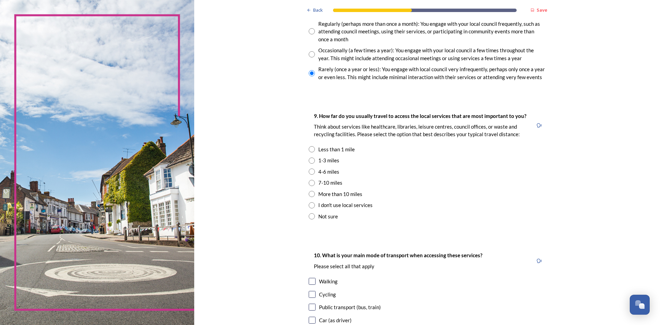  What do you see at coordinates (350, 307) in the screenshot?
I see `div: Public transport (bus, train)` at bounding box center [350, 307].